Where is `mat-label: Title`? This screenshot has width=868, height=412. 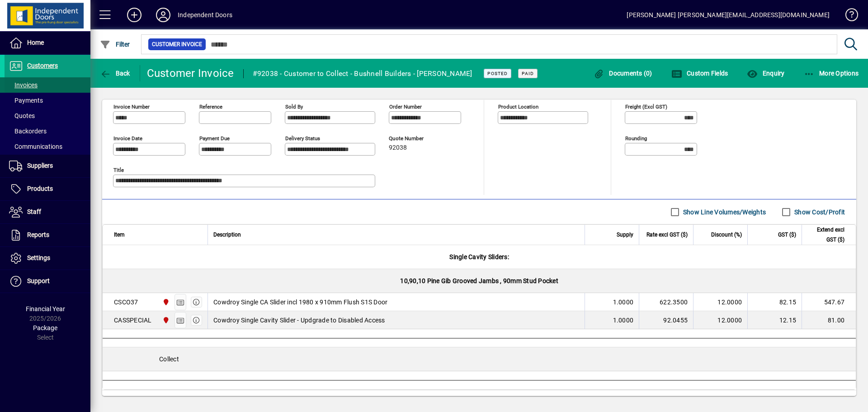 mat-label: Title is located at coordinates (118, 170).